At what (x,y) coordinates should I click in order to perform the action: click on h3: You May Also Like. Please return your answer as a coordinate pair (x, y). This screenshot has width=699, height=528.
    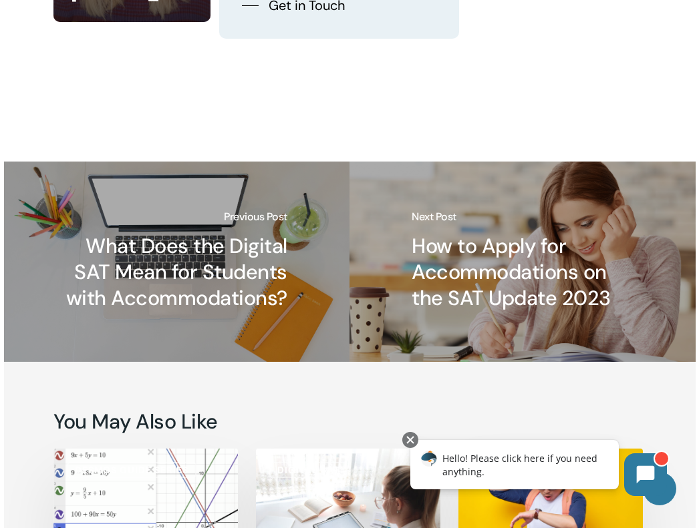
    Looking at the image, I should click on (349, 399).